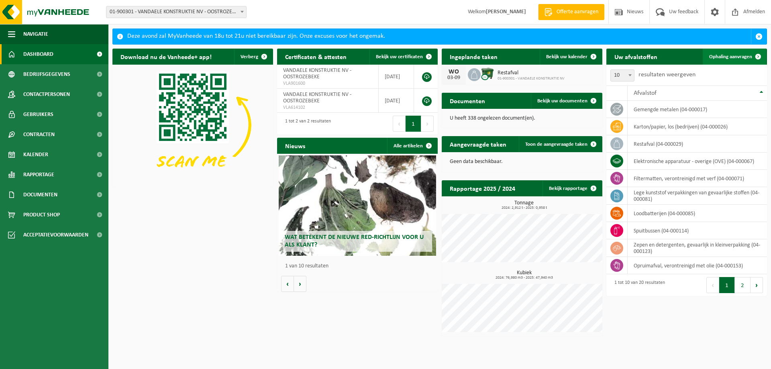 Image resolution: width=771 pixels, height=369 pixels. I want to click on h2: Uw afvalstoffen, so click(636, 56).